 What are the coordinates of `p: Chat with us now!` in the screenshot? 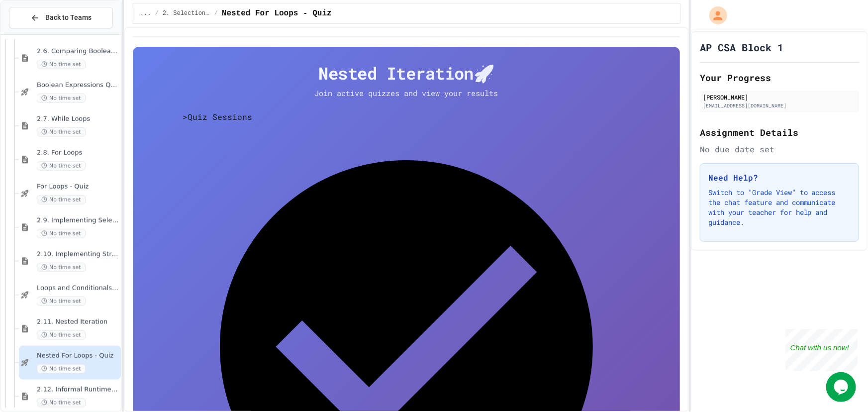 It's located at (35, 19).